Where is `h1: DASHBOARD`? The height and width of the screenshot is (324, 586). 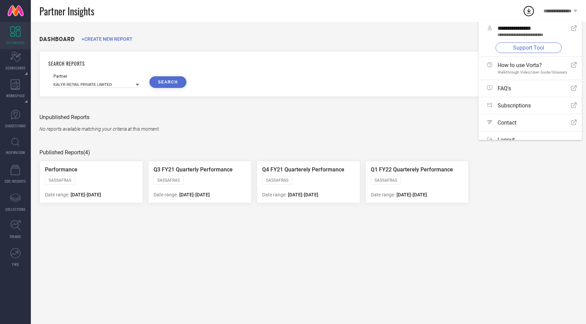
h1: DASHBOARD is located at coordinates (57, 39).